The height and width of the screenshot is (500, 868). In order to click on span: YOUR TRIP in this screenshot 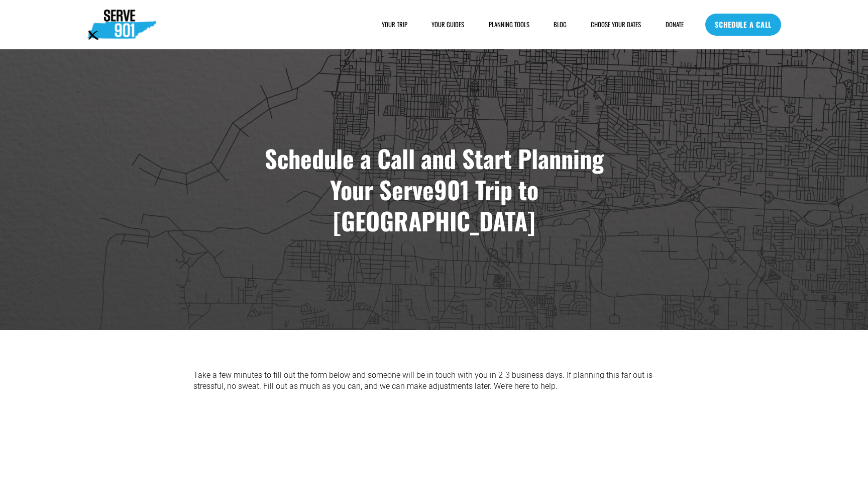, I will do `click(394, 24)`.